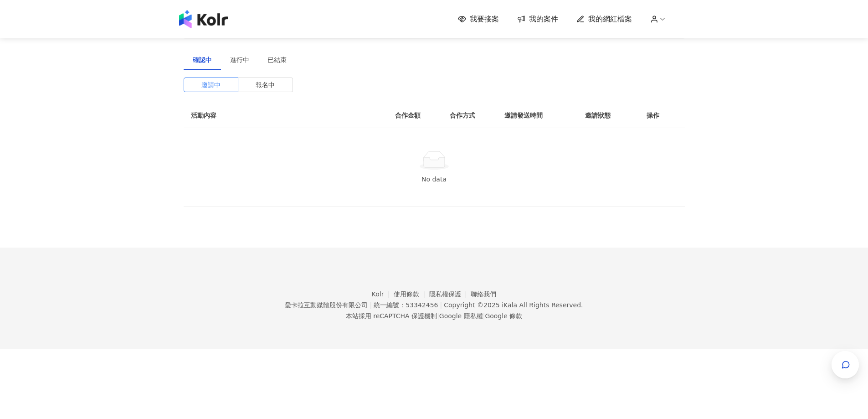 The height and width of the screenshot is (419, 868). What do you see at coordinates (503, 316) in the screenshot?
I see `a: Google 條款` at bounding box center [503, 316].